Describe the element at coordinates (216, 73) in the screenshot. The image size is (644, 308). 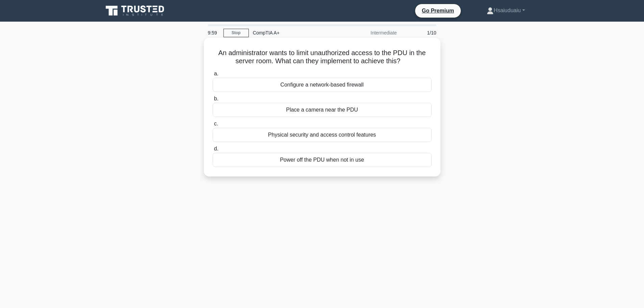
I see `span: a.` at that location.